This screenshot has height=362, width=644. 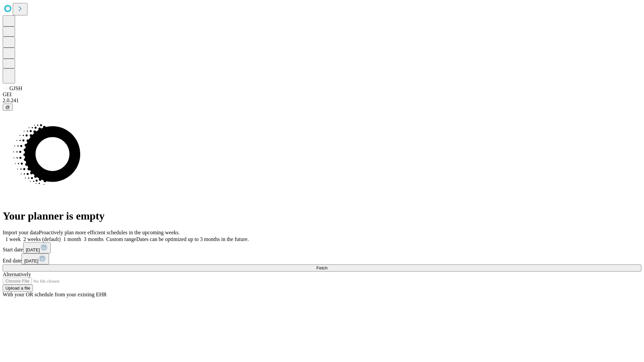 I want to click on div: End date, so click(x=322, y=258).